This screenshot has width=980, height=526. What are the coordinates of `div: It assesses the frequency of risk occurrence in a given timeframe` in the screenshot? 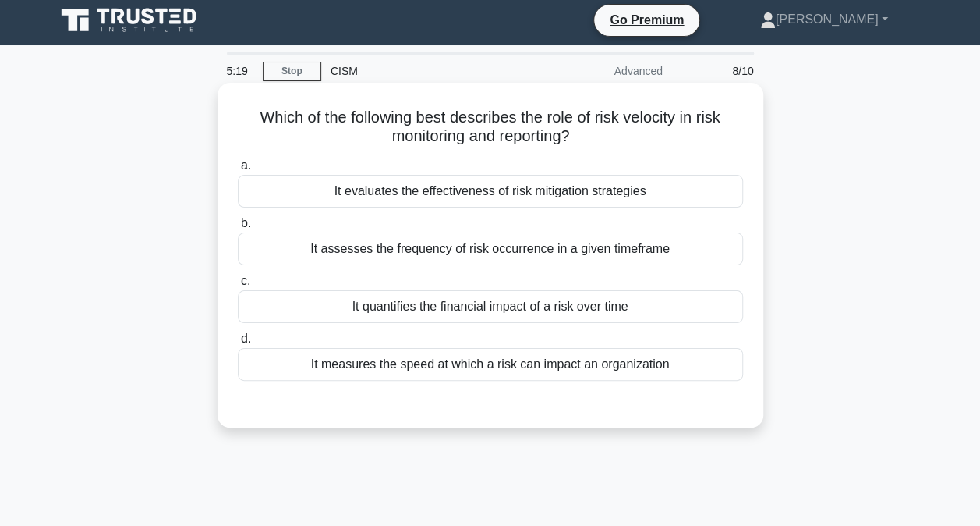 It's located at (491, 249).